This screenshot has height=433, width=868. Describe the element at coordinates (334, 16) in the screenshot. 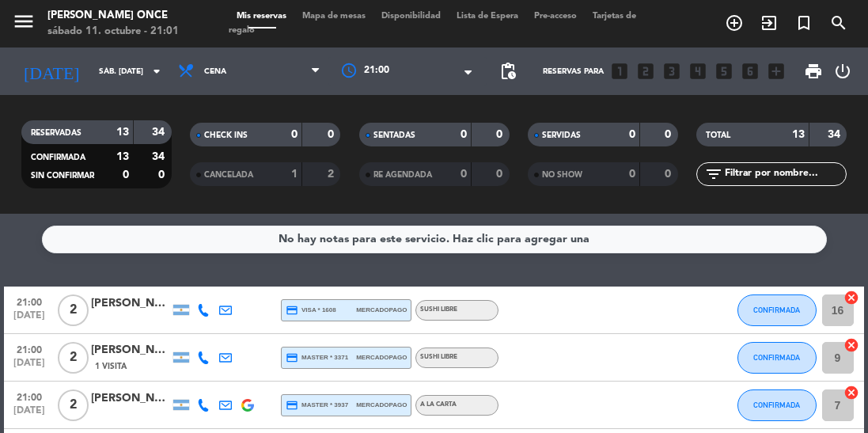

I see `span: Mapa de mesas` at that location.